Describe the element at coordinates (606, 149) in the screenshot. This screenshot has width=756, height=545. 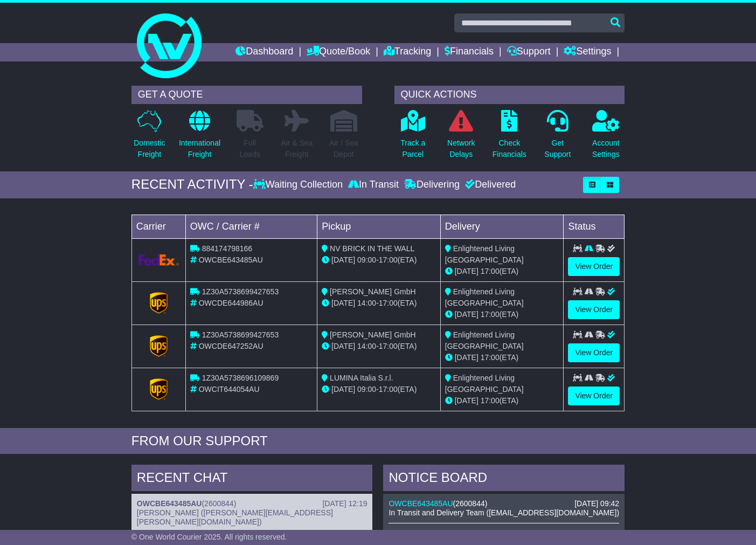
I see `p: Account Settings` at that location.